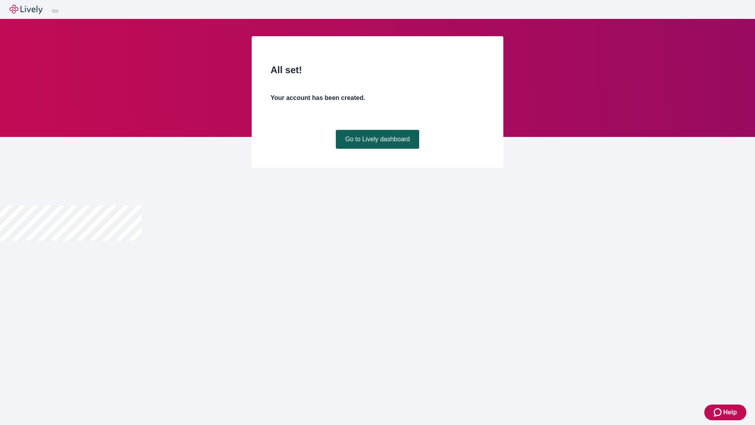 Image resolution: width=755 pixels, height=425 pixels. Describe the element at coordinates (719, 412) in the screenshot. I see `svg: Zendesk support icon` at that location.